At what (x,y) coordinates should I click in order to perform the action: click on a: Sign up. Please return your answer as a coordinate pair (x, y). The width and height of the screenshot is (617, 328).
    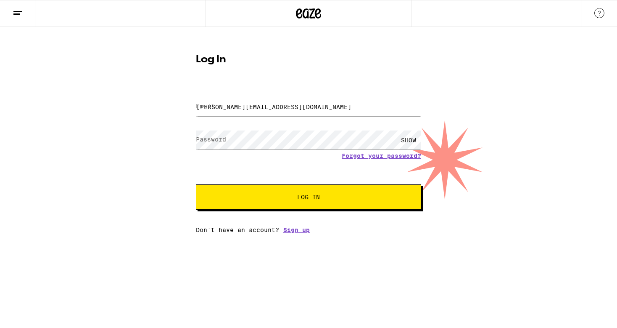
    Looking at the image, I should click on (296, 230).